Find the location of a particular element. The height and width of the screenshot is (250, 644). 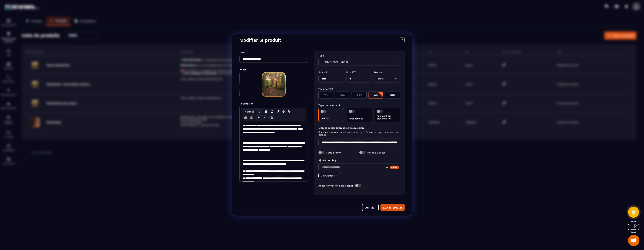

label: Description is located at coordinates (246, 103).